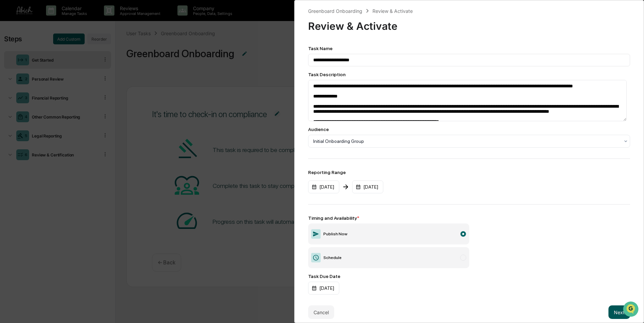 The height and width of the screenshot is (323, 644). What do you see at coordinates (318, 129) in the screenshot?
I see `div: Audience` at bounding box center [318, 129].